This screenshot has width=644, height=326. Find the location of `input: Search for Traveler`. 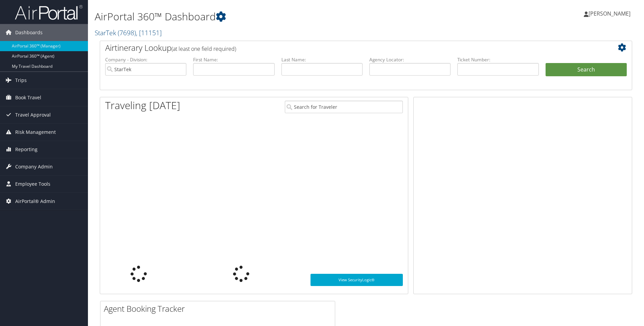

input: Search for Traveler is located at coordinates (343, 106).